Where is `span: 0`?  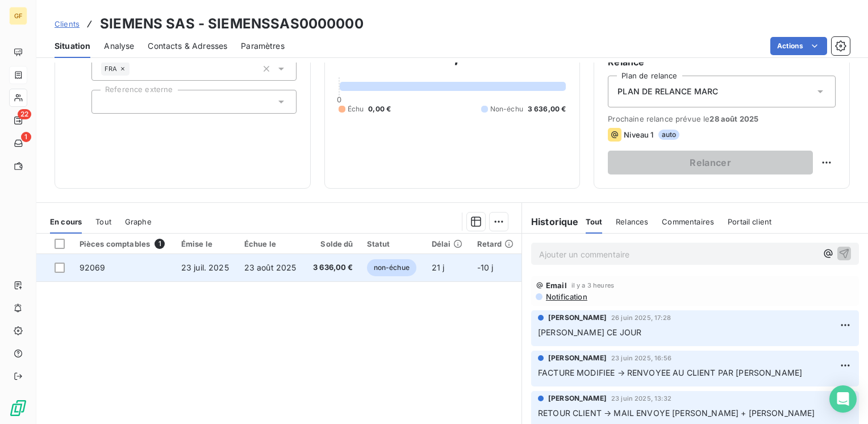
span: 0 is located at coordinates (339, 99).